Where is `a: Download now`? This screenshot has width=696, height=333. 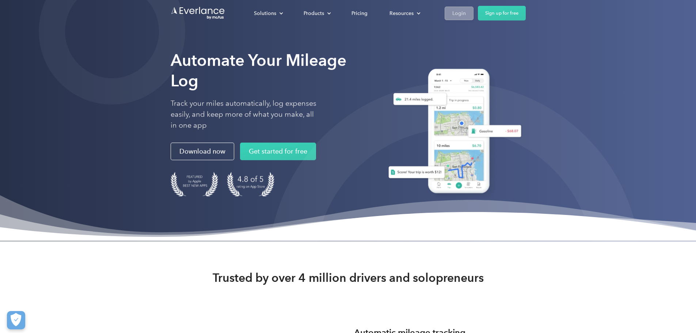
a: Download now is located at coordinates (202, 151).